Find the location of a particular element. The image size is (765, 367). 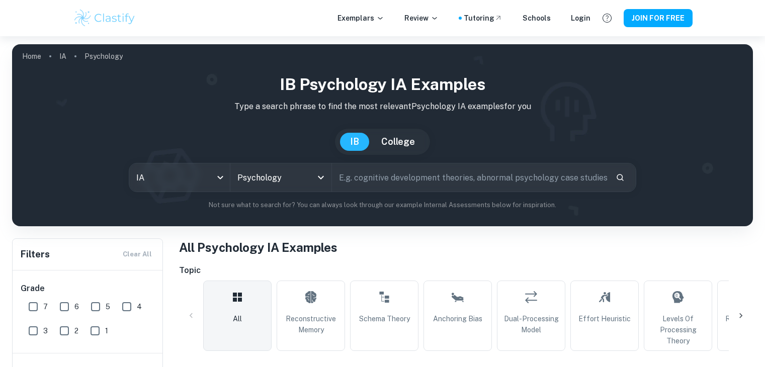

span: Dual-Processing Model is located at coordinates (531, 324).